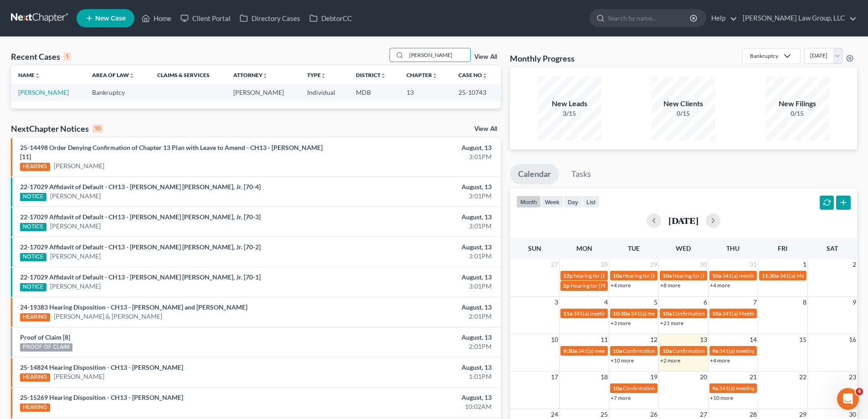 The image size is (868, 419). I want to click on input: Search by name..., so click(438, 55).